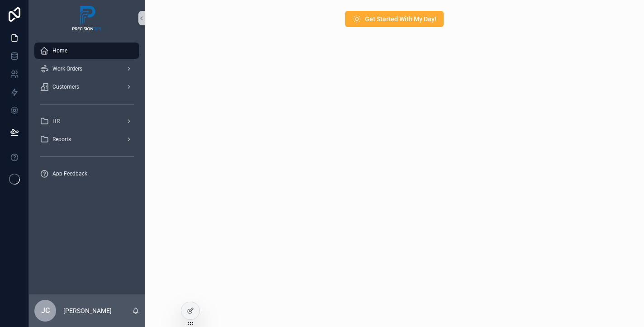 The height and width of the screenshot is (327, 644). What do you see at coordinates (66, 87) in the screenshot?
I see `span: Customers` at bounding box center [66, 87].